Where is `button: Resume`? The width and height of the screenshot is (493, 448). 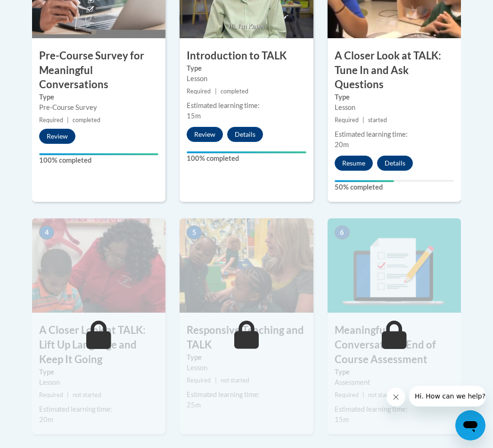 button: Resume is located at coordinates (353, 163).